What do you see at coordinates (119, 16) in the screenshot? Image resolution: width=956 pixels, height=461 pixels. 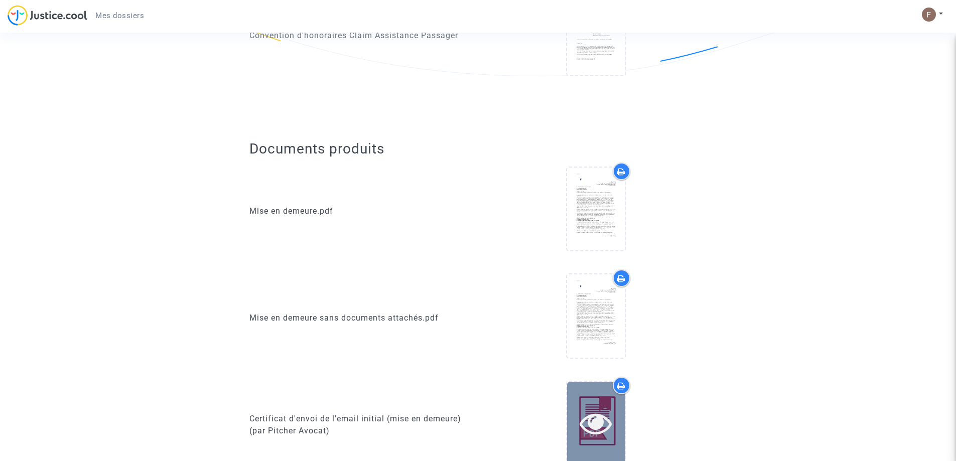 I see `span: Mes dossiers` at bounding box center [119, 16].